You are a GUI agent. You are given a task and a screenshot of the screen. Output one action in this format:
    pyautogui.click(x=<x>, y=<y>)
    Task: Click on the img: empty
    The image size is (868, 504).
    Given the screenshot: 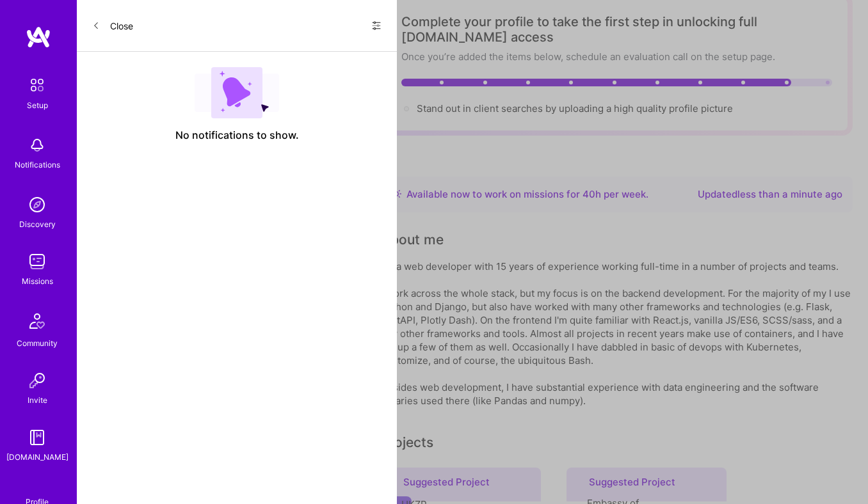 What is the action you would take?
    pyautogui.click(x=237, y=93)
    